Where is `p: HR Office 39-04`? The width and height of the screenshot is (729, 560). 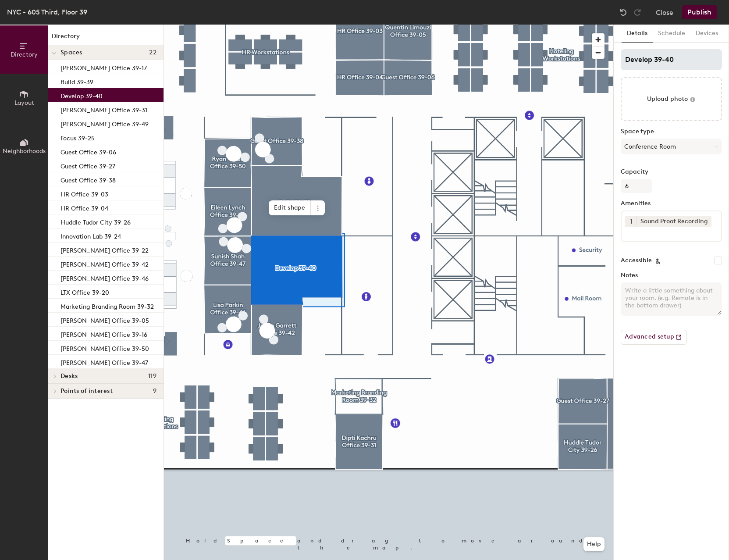
p: HR Office 39-04 is located at coordinates (84, 207).